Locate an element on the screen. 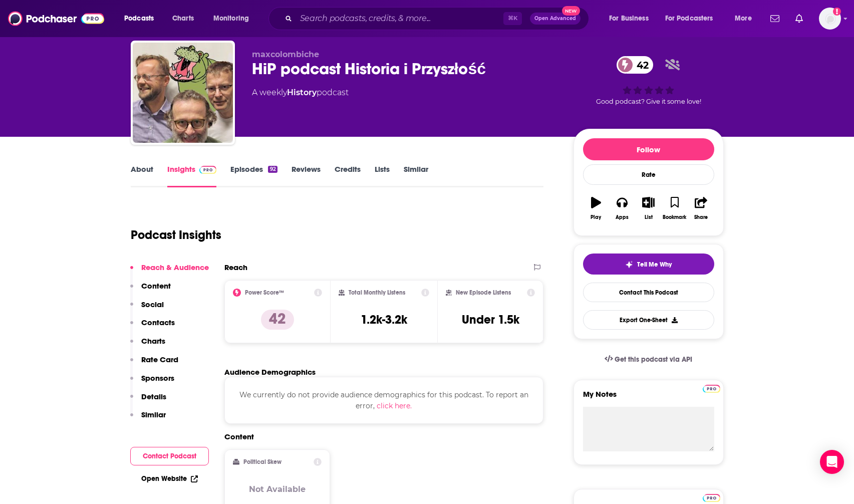 Image resolution: width=854 pixels, height=504 pixels. a: Lists is located at coordinates (382, 176).